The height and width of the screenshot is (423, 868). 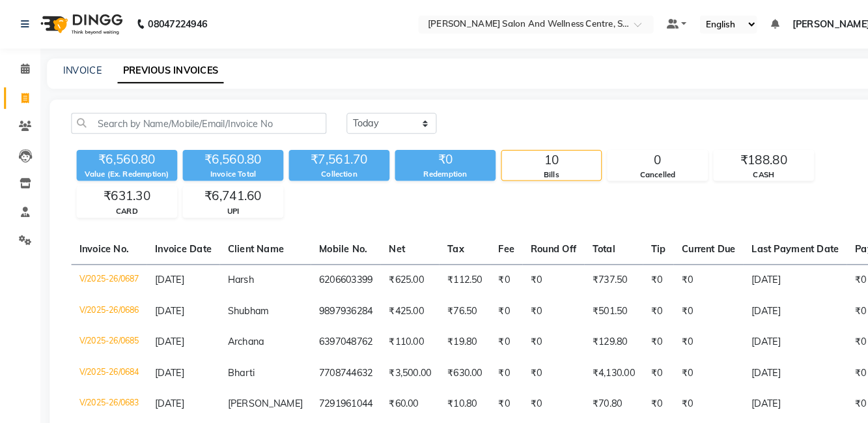 What do you see at coordinates (106, 392) in the screenshot?
I see `td: V/2025-26/0683` at bounding box center [106, 392].